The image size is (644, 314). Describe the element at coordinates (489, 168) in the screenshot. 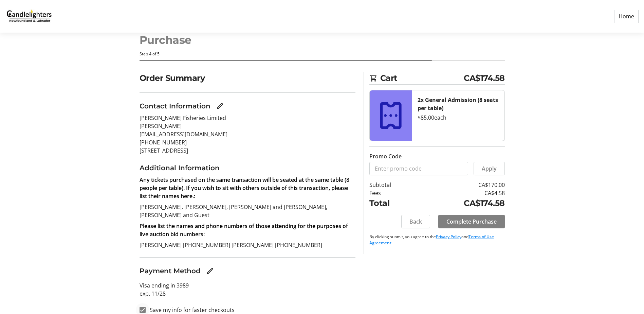

I see `button: Apply` at that location.